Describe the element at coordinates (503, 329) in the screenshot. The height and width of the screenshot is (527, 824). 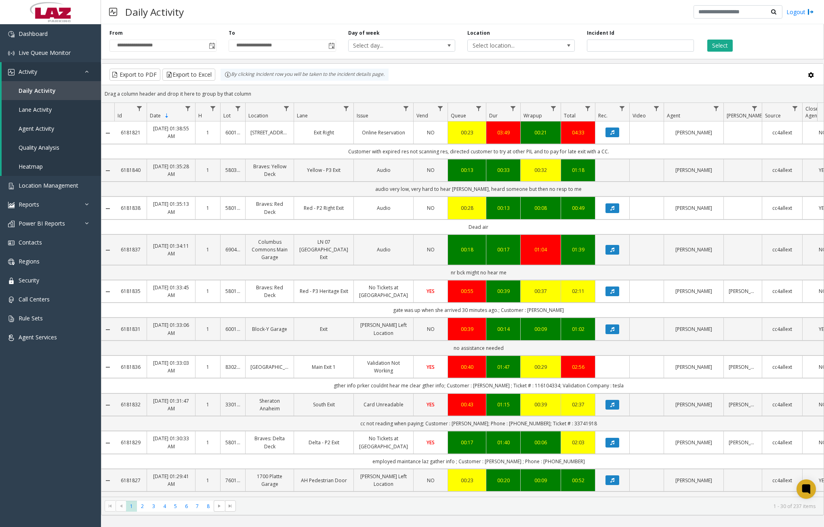
I see `a: 00:14` at that location.